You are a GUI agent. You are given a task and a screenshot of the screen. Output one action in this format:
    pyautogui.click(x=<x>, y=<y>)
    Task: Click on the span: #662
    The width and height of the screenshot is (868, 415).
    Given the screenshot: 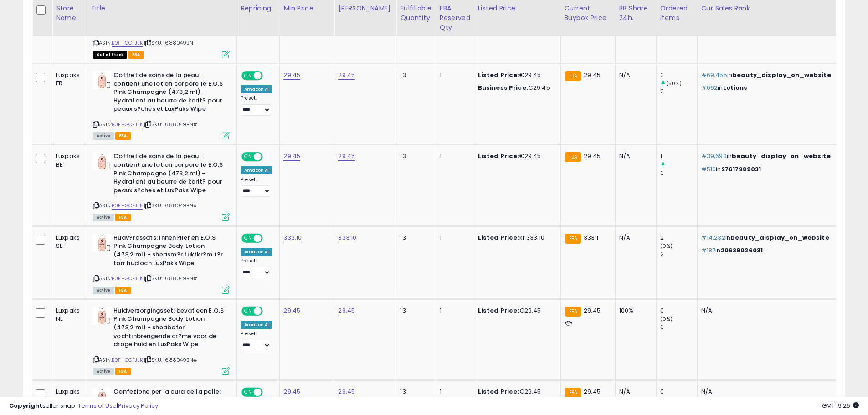 What is the action you would take?
    pyautogui.click(x=709, y=88)
    